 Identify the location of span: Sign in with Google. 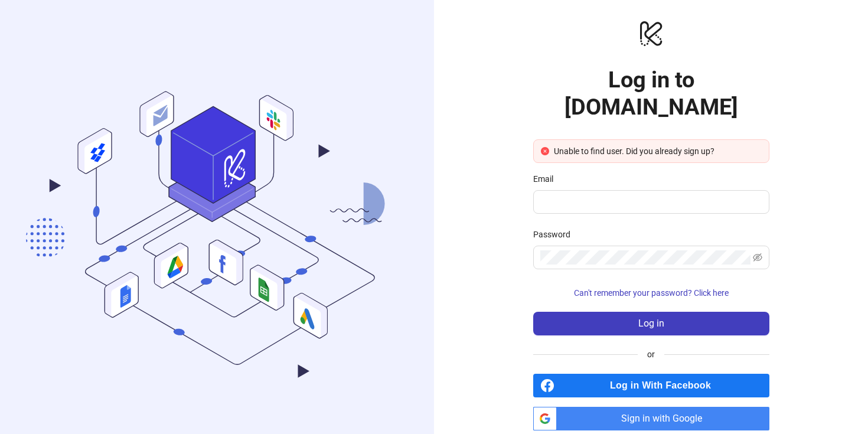
(665, 418).